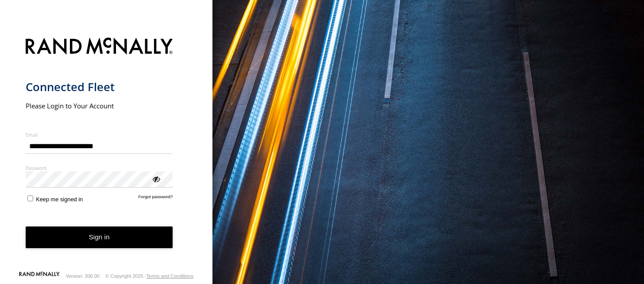 The width and height of the screenshot is (644, 284). Describe the element at coordinates (99, 134) in the screenshot. I see `label: Email` at that location.